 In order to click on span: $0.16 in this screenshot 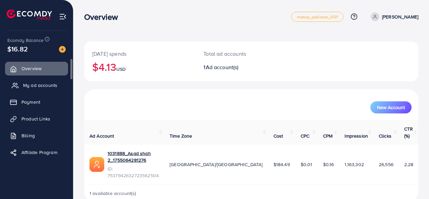, I will do `click(329, 164)`.